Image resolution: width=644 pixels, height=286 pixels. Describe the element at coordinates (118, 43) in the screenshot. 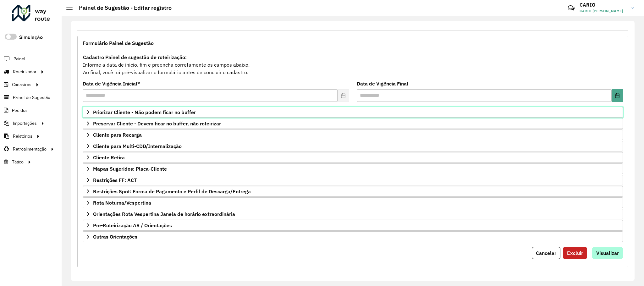

I see `span: Formulário Painel de Sugestão` at that location.